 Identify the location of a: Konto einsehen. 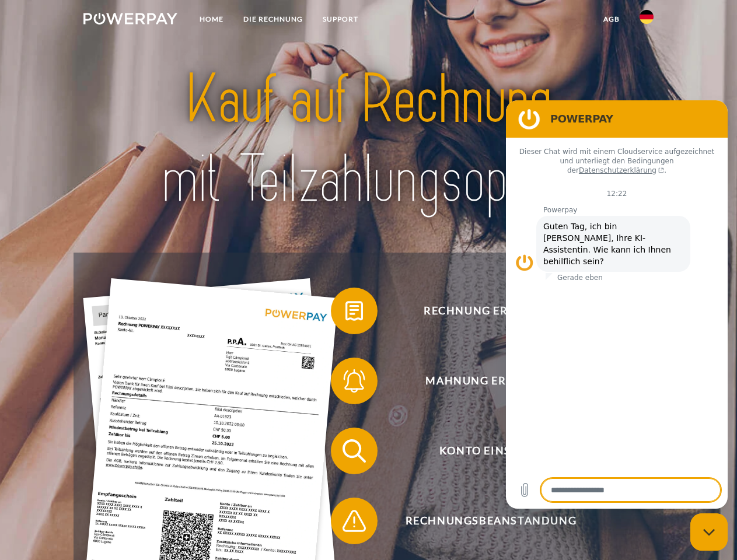
(483, 451).